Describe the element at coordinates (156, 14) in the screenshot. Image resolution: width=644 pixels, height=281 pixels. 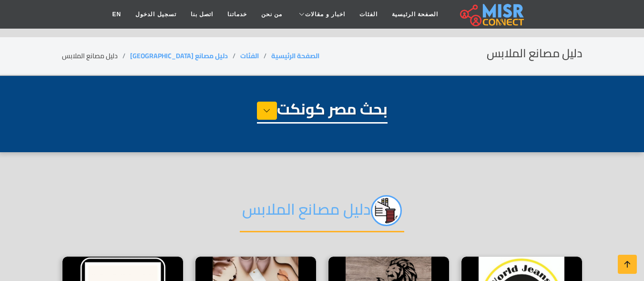
I see `a: تسجيل الدخول` at that location.